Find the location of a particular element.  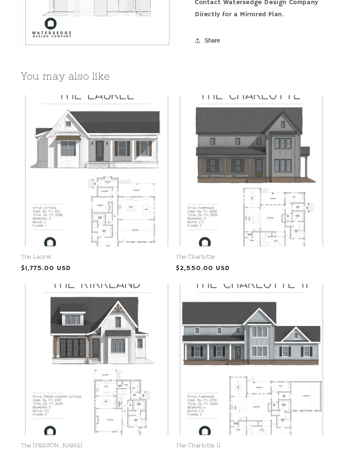

a: The Charlotte II is located at coordinates (251, 446).